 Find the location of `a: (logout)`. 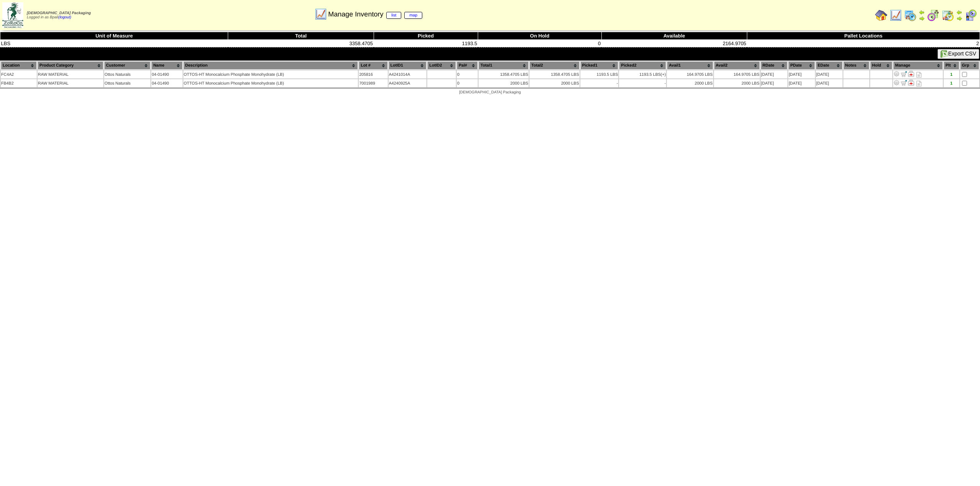

a: (logout) is located at coordinates (65, 17).